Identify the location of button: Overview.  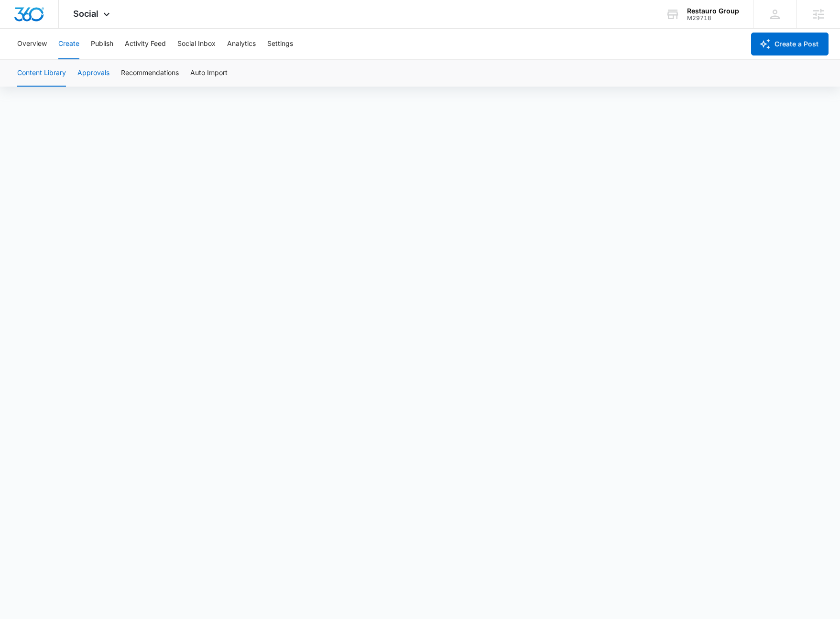
(32, 44).